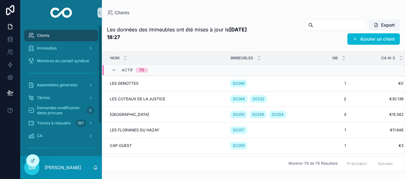 The image size is (405, 179). Describe the element at coordinates (166, 99) in the screenshot. I see `a: LES COTEAUX DE LA JUSTICE` at that location.